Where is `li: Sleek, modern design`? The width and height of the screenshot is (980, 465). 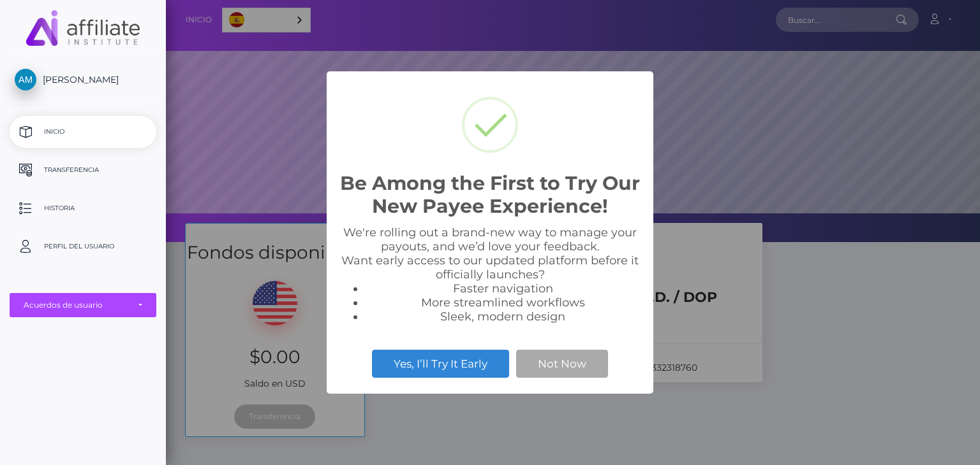 li: Sleek, modern design is located at coordinates (503, 317).